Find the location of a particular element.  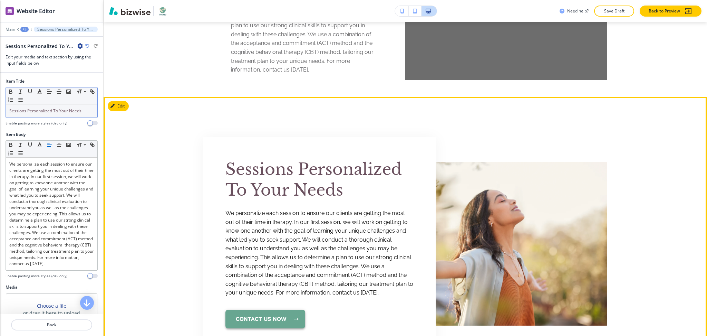

h3: Choose a file is located at coordinates (51, 305).